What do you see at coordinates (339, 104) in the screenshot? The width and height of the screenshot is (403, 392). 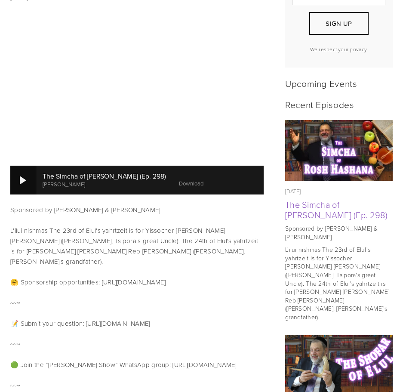 I see `h2: Recent Episodes` at bounding box center [339, 104].